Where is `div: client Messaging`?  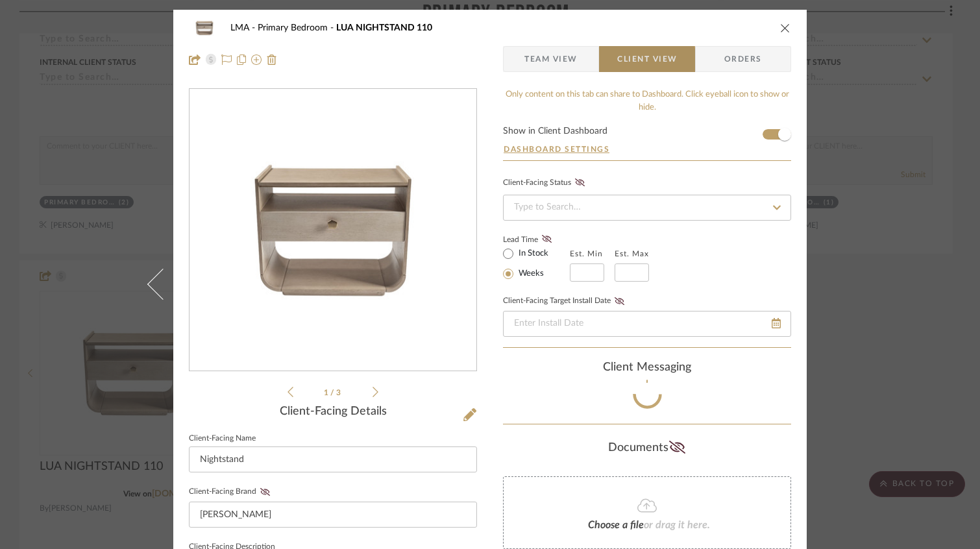
div: client Messaging is located at coordinates (647, 368).